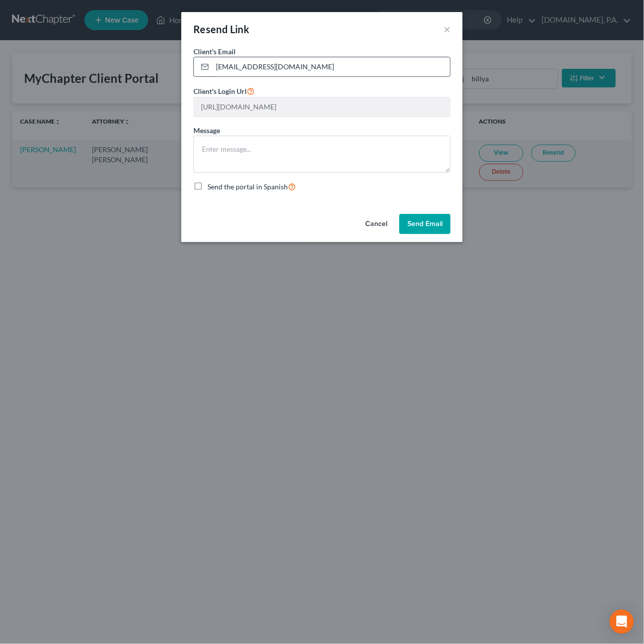 The height and width of the screenshot is (644, 644). What do you see at coordinates (622, 622) in the screenshot?
I see `div: Open Intercom Messenger` at bounding box center [622, 622].